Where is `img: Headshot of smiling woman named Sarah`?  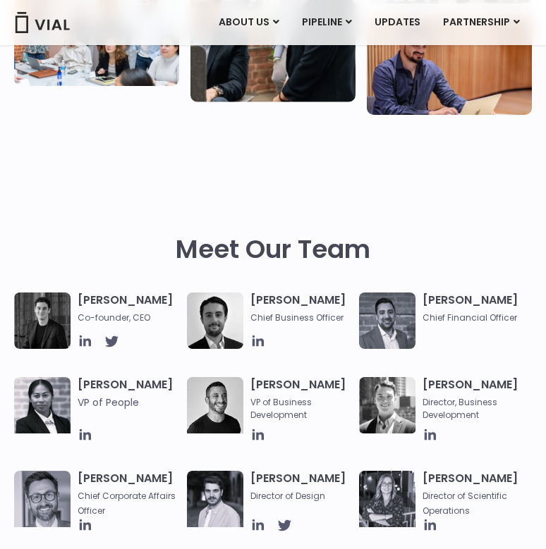 img: Headshot of smiling woman named Sarah is located at coordinates (387, 499).